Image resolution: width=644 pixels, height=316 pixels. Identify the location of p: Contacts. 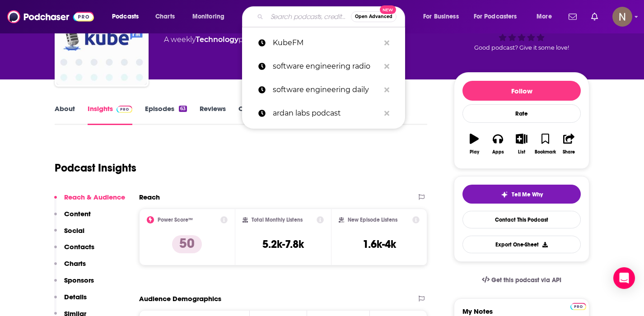
(79, 247).